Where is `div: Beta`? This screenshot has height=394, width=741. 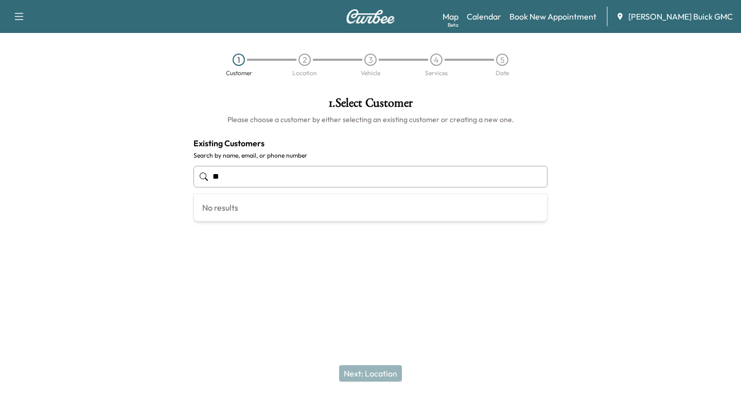
div: Beta is located at coordinates (453, 25).